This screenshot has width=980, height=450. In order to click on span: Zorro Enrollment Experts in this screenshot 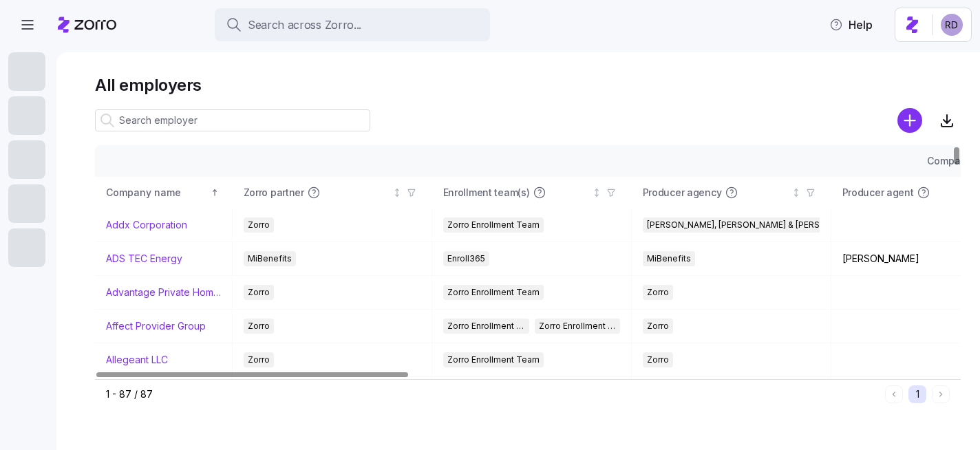, I will do `click(577, 326)`.